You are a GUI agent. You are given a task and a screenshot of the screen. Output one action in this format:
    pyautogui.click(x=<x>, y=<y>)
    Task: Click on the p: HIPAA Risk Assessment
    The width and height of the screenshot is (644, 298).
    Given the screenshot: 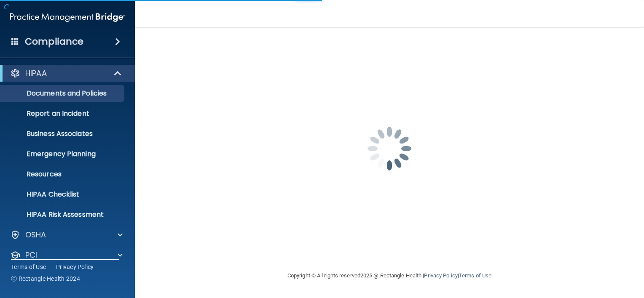 What is the action you would take?
    pyautogui.click(x=62, y=214)
    